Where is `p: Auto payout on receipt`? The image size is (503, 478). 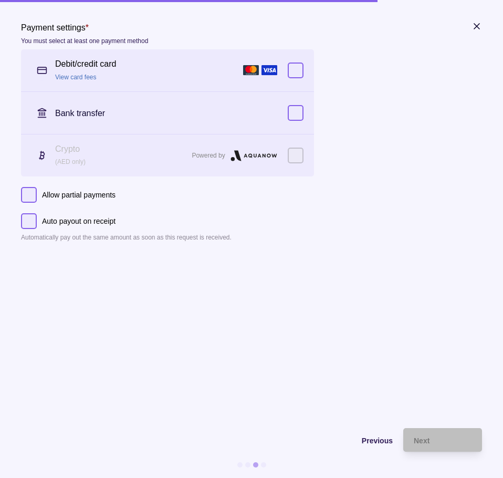
p: Auto payout on receipt is located at coordinates (79, 221).